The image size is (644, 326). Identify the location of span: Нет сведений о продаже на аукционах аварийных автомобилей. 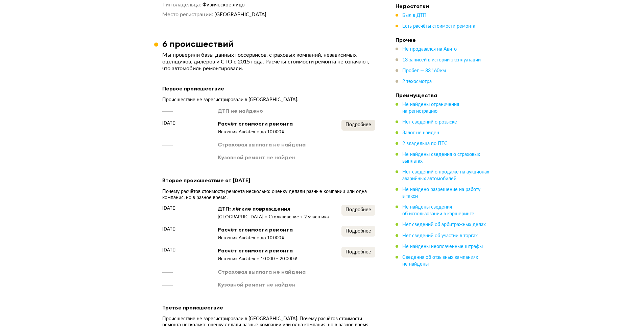
(445, 176).